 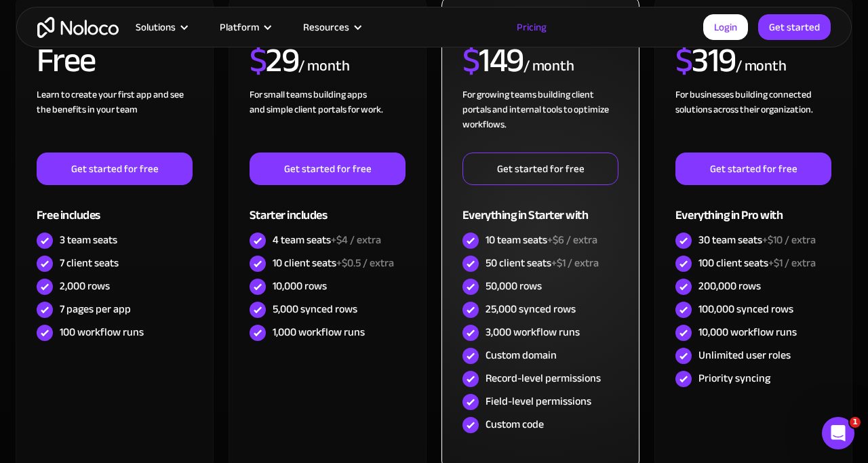 I want to click on div: 30 team seats, so click(x=757, y=240).